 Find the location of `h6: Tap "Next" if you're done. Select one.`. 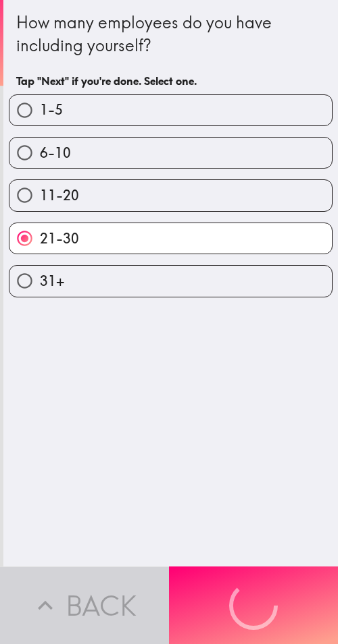

h6: Tap "Next" if you're done. Select one. is located at coordinates (170, 81).